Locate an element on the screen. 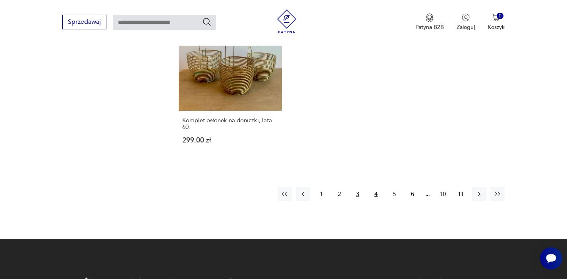 This screenshot has width=567, height=279. button: Patyna B2B is located at coordinates (429, 22).